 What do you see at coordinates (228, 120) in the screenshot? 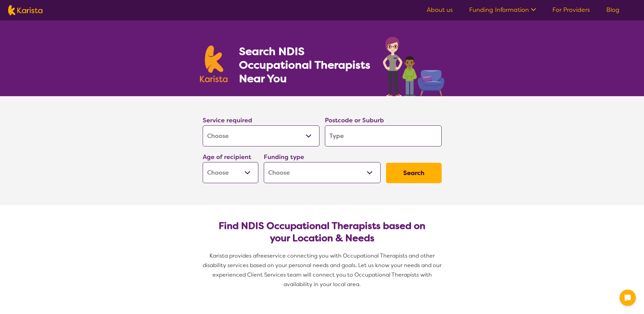
I see `label: Service required` at bounding box center [228, 120].